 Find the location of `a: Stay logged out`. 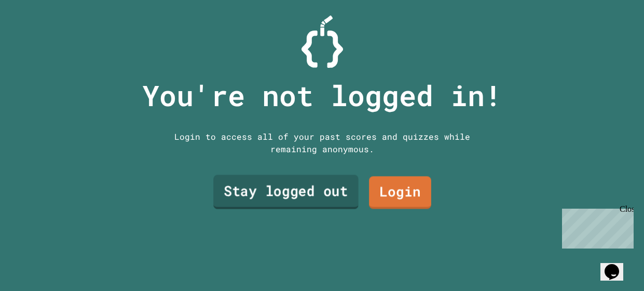

a: Stay logged out is located at coordinates (286, 192).